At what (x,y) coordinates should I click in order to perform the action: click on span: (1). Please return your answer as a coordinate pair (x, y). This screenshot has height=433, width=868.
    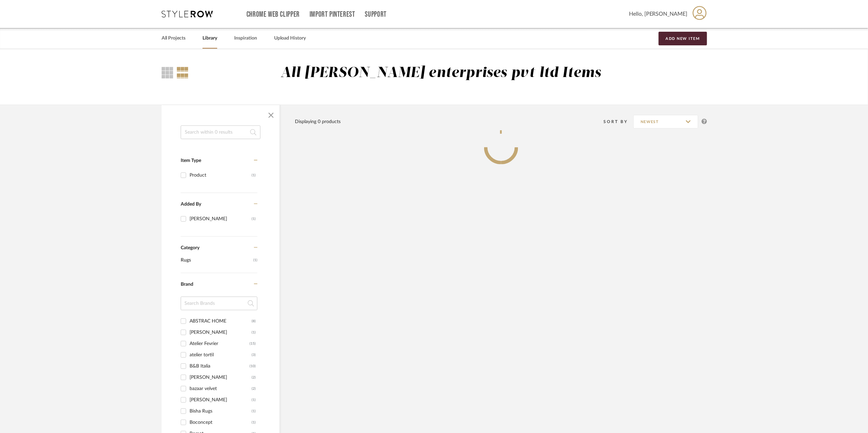
    Looking at the image, I should click on (255, 260).